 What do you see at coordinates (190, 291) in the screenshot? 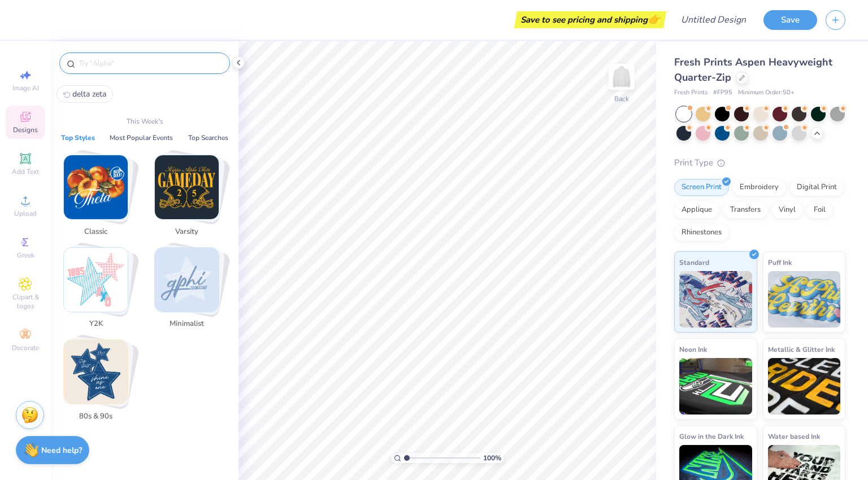
I see `button: Stack Card Button Minimalist` at bounding box center [190, 291].